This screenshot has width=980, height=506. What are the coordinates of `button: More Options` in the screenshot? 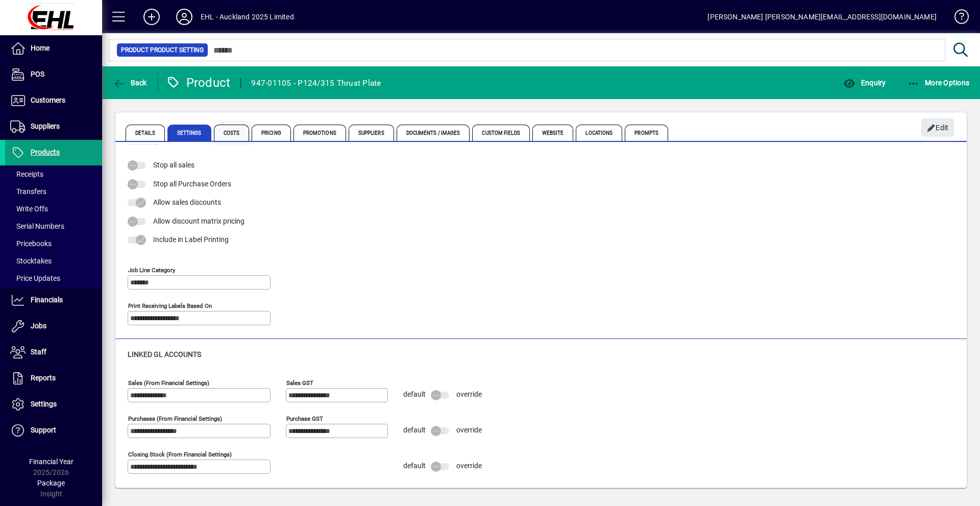 It's located at (939, 83).